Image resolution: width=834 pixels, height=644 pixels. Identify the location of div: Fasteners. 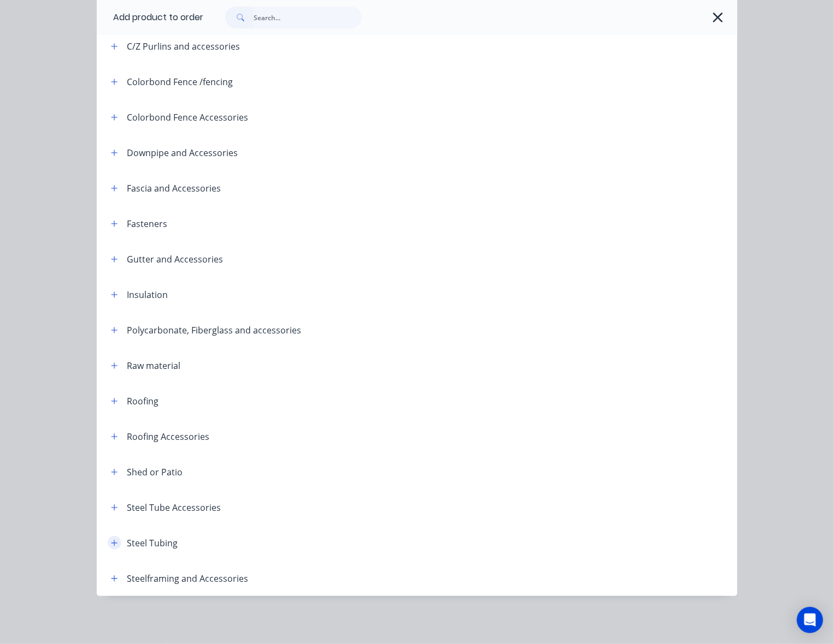
(147, 224).